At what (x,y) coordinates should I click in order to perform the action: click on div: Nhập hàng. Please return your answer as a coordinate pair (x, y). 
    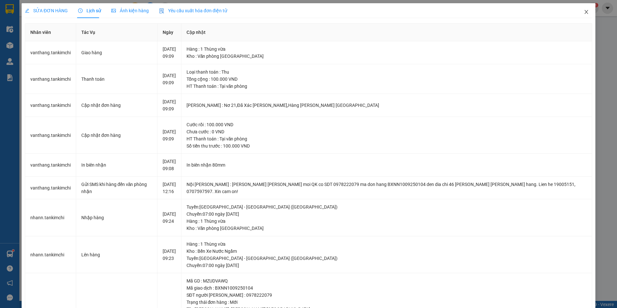
    Looking at the image, I should click on (116, 217).